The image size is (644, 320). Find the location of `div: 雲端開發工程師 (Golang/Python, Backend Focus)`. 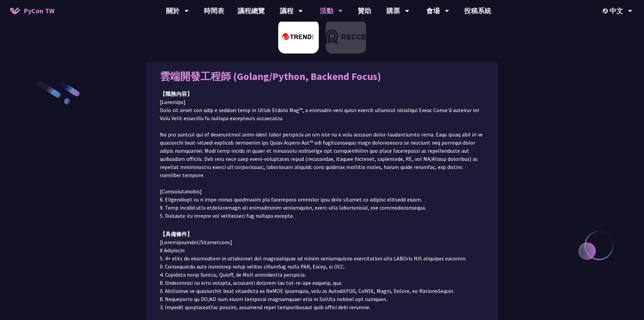

div: 雲端開發工程師 (Golang/Python, Backend Focus) is located at coordinates (322, 76).